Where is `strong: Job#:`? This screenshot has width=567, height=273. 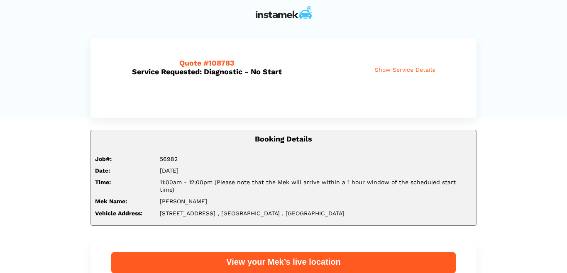 strong: Job#: is located at coordinates (103, 159).